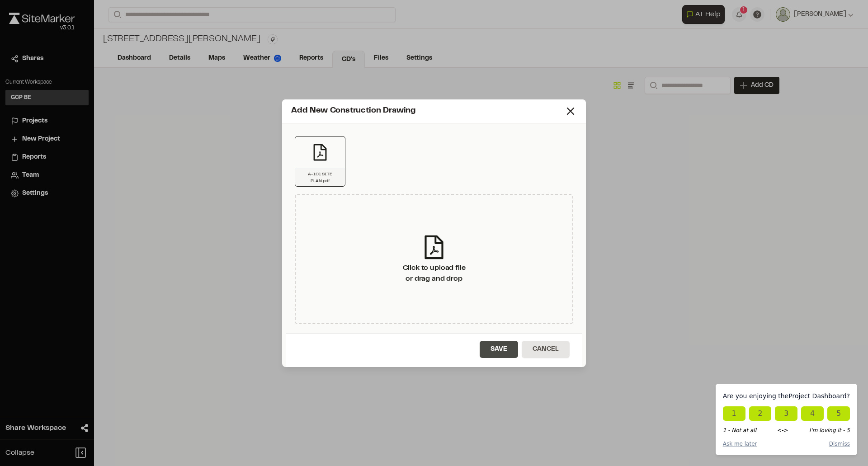  Describe the element at coordinates (838, 414) in the screenshot. I see `button: I'm loving it` at that location.